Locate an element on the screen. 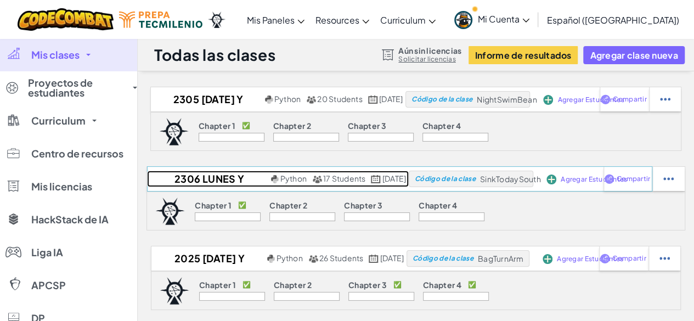 The image size is (694, 321). a: Mi Cuenta is located at coordinates (492, 19).